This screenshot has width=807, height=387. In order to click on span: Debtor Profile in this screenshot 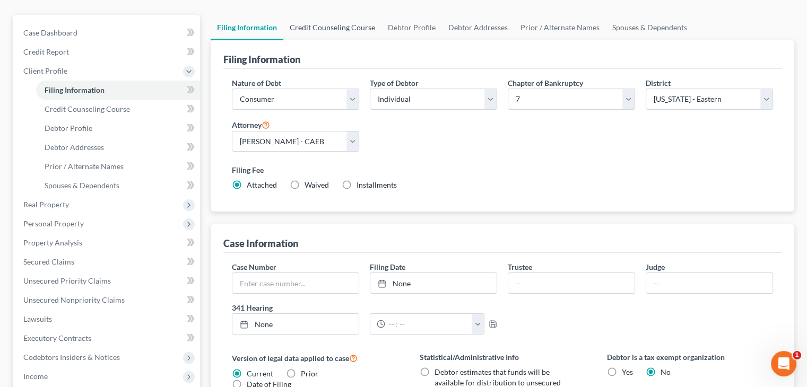, I will do `click(68, 128)`.